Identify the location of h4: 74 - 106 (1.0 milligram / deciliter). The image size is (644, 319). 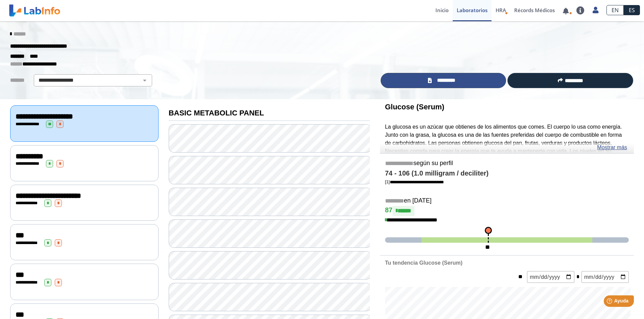
(507, 174).